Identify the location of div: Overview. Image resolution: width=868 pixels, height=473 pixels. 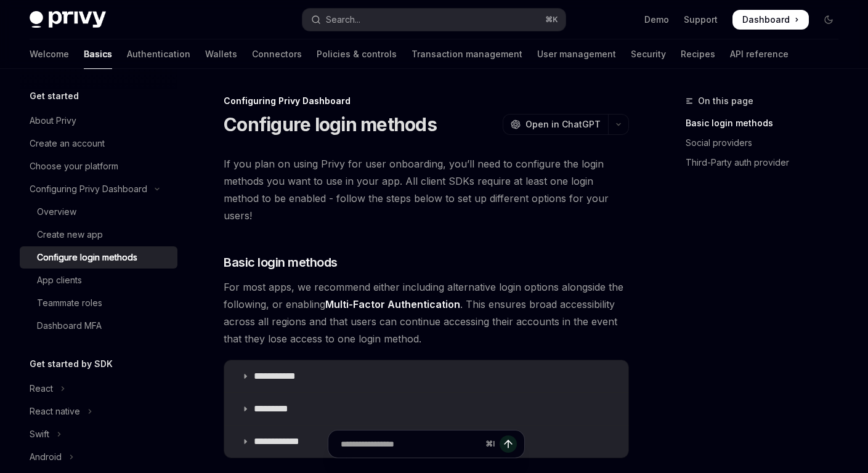
(56, 211).